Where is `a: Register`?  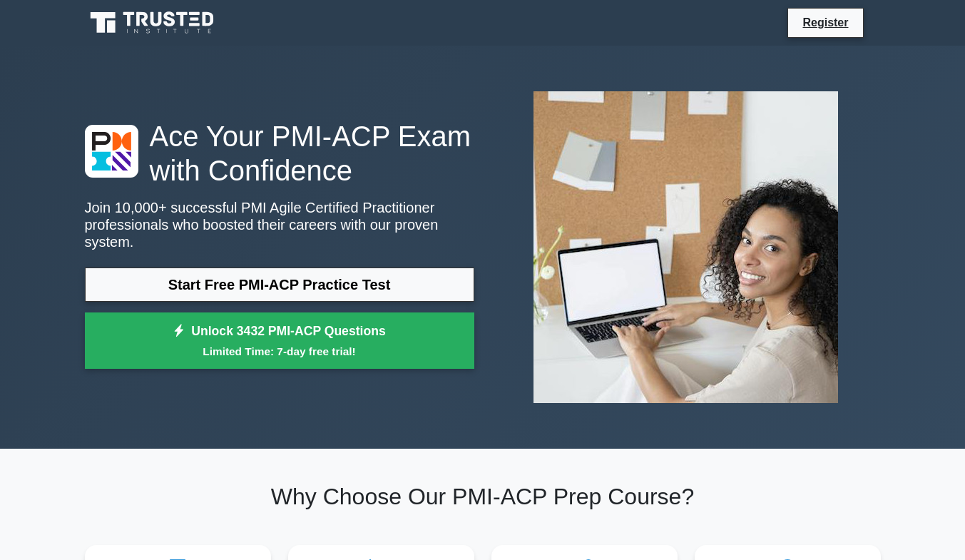 a: Register is located at coordinates (825, 22).